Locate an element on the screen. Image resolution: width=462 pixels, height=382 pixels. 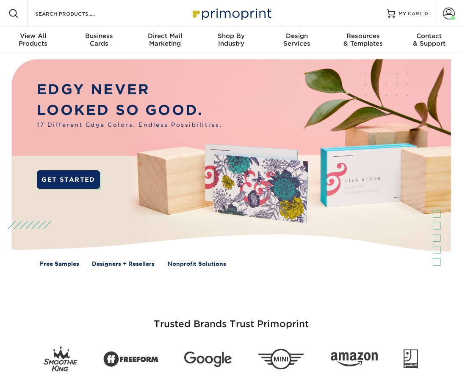
a: BusinessCards is located at coordinates (99, 41).